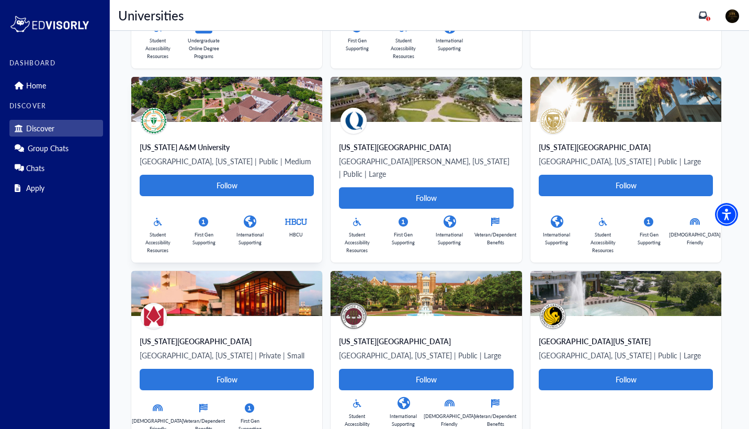 Image resolution: width=749 pixels, height=429 pixels. I want to click on p: Group Chats, so click(48, 148).